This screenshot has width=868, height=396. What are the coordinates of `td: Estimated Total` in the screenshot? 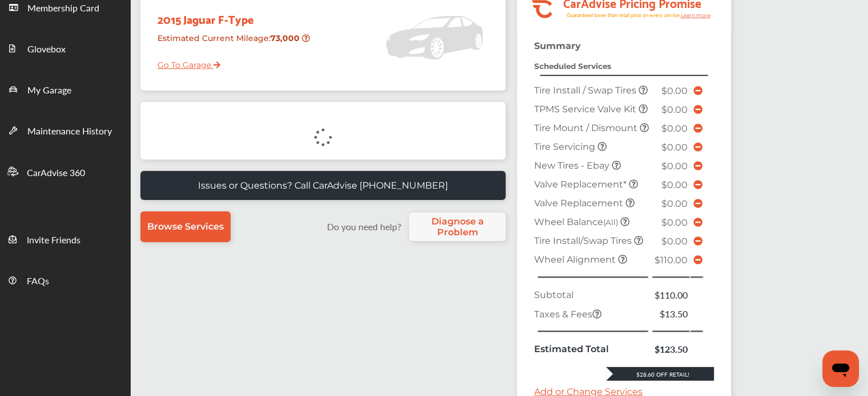 It's located at (591, 349).